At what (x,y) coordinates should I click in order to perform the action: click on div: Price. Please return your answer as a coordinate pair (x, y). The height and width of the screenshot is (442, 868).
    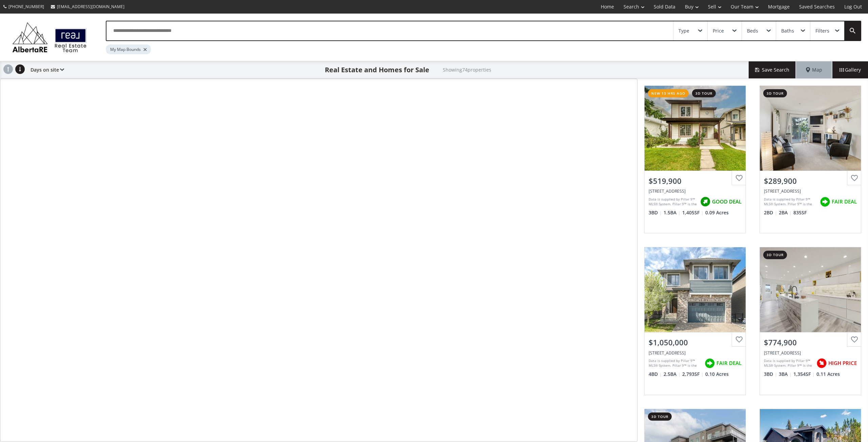
    Looking at the image, I should click on (718, 31).